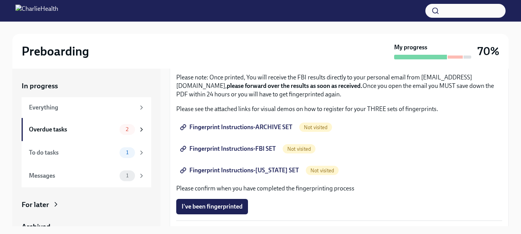  What do you see at coordinates (229, 149) in the screenshot?
I see `span: Fingerprint Instructions-FBI SET` at bounding box center [229, 149].